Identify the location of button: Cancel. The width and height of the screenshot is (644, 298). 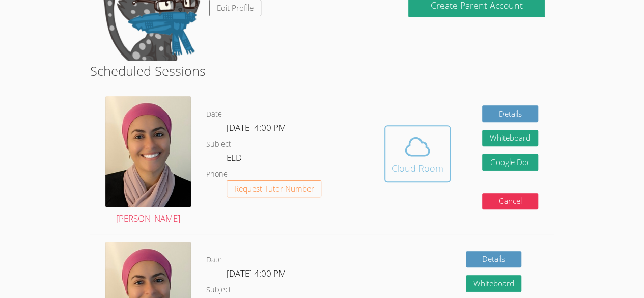
(510, 201).